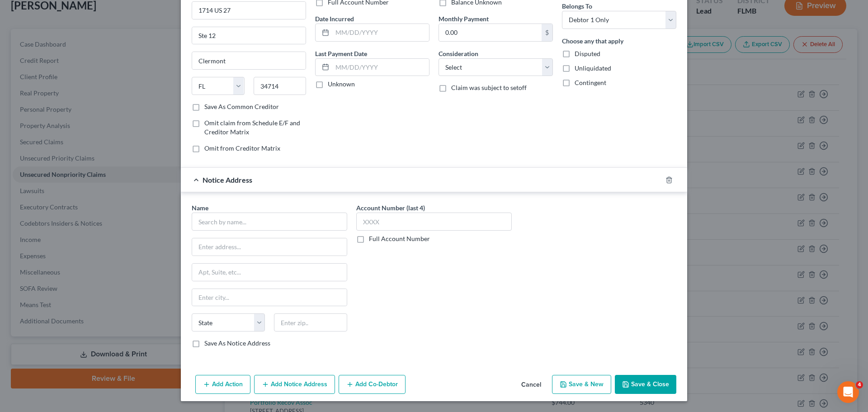 The image size is (868, 412). Describe the element at coordinates (577, 6) in the screenshot. I see `span: Belongs To` at that location.